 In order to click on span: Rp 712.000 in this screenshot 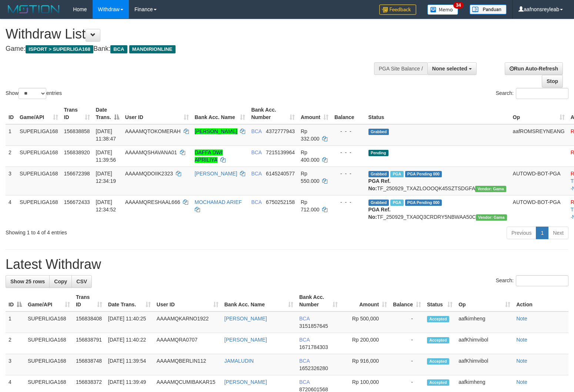, I will do `click(310, 205)`.